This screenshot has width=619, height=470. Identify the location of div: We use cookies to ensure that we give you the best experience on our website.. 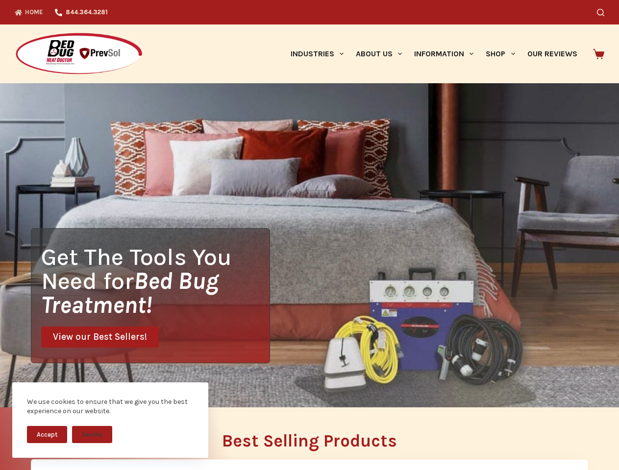
(110, 407).